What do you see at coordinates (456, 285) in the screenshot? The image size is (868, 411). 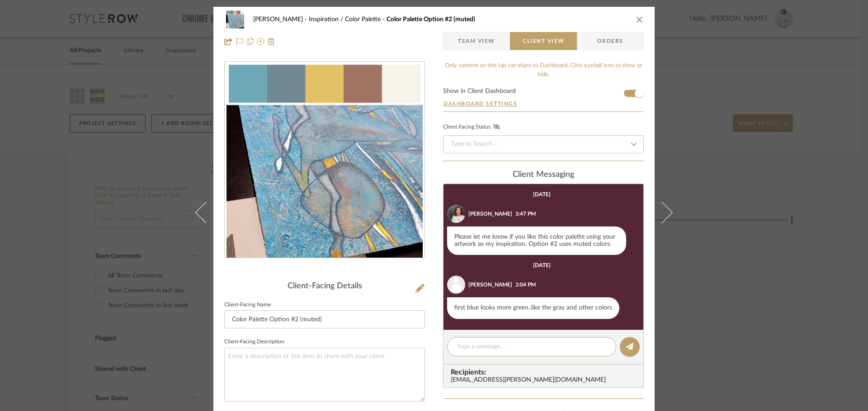 I see `img: user_avatar.png` at bounding box center [456, 285].